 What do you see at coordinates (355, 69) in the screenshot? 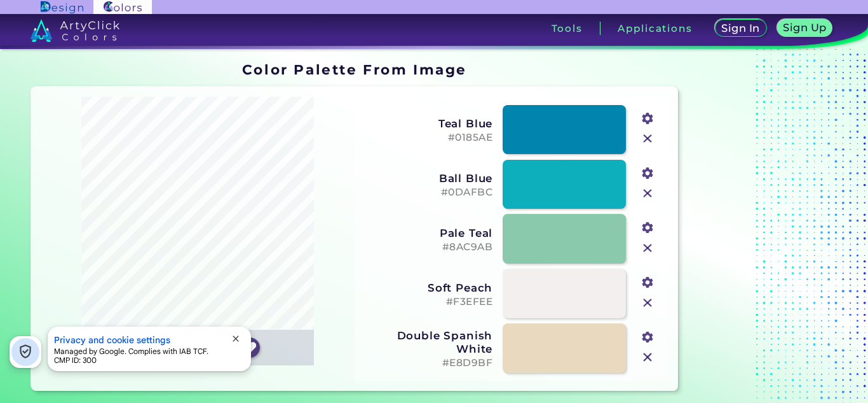
I see `h1: Color Palette From Image` at bounding box center [355, 69].